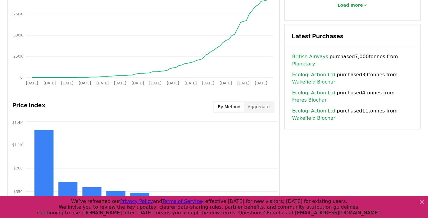  What do you see at coordinates (18, 35) in the screenshot?
I see `tspan: 500K` at bounding box center [18, 35].